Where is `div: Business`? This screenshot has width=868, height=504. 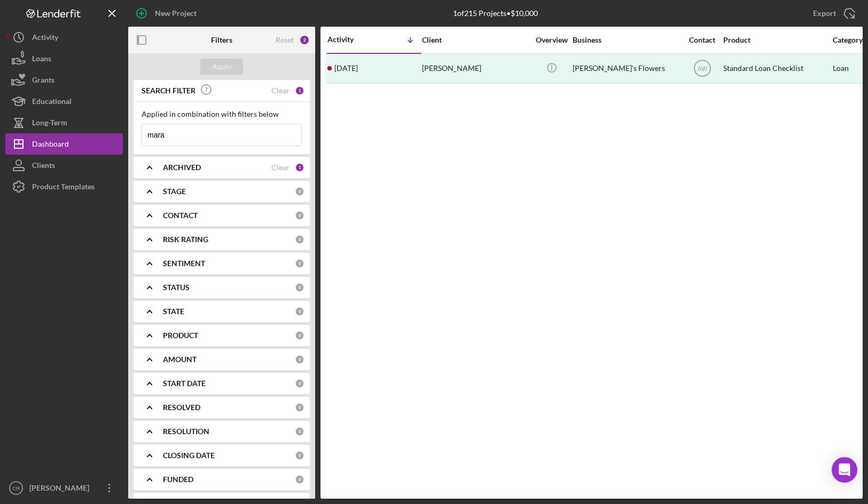 div: Business is located at coordinates (626, 40).